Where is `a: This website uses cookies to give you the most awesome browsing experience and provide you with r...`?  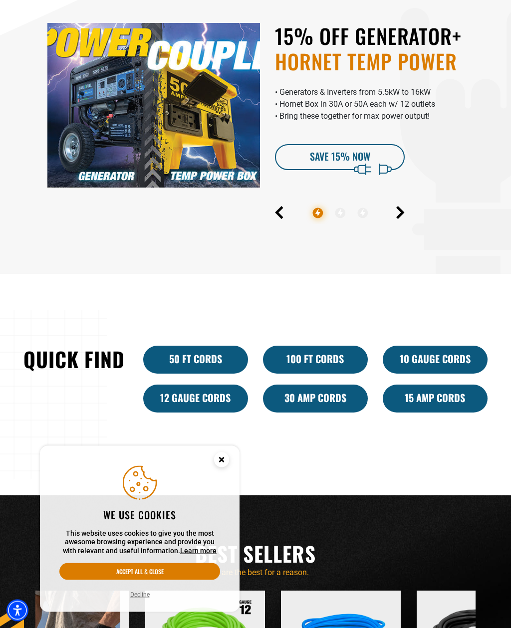 a: This website uses cookies to give you the most awesome browsing experience and provide you with r... is located at coordinates (198, 551).